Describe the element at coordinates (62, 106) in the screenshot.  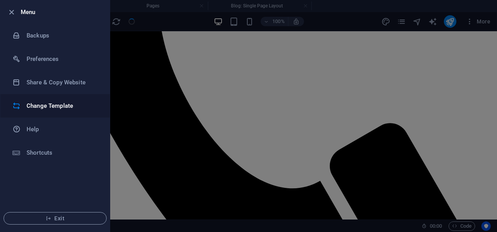
I see `h6: Change Template` at that location.